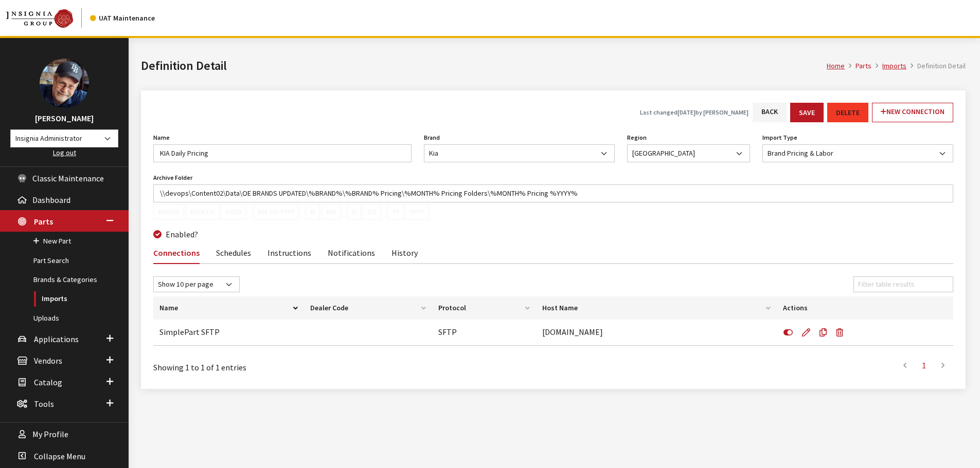 The width and height of the screenshot is (980, 468). What do you see at coordinates (656, 308) in the screenshot?
I see `th: Host Name: activate to sort column ascending` at bounding box center [656, 308].